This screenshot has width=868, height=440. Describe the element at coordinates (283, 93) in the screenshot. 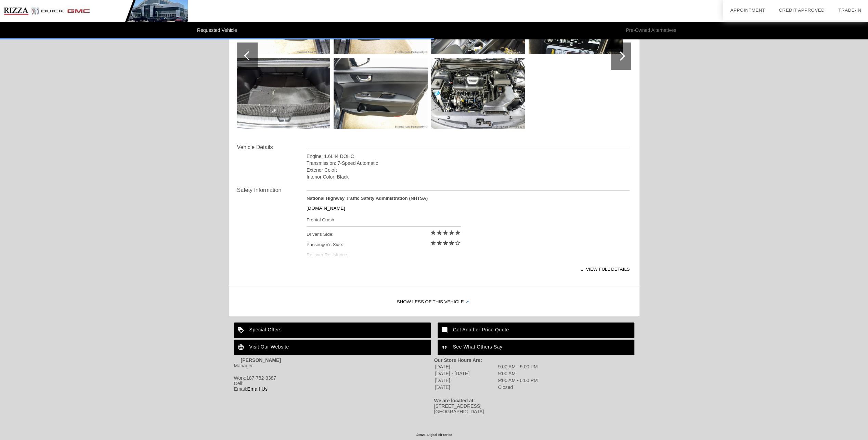

I see `img: 7e5366f434b05c57e17b56dbd283aaa8.jpg` at that location.